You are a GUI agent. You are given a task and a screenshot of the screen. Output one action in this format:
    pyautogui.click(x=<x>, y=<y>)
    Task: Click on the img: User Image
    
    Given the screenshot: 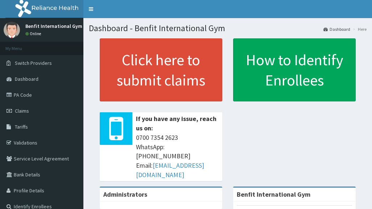 What is the action you would take?
    pyautogui.click(x=12, y=30)
    